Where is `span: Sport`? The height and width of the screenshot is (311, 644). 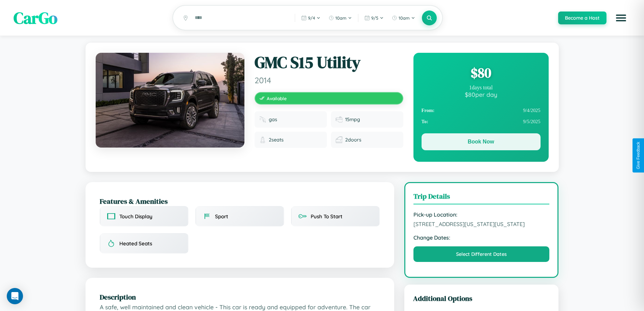 span: Sport is located at coordinates (221, 216).